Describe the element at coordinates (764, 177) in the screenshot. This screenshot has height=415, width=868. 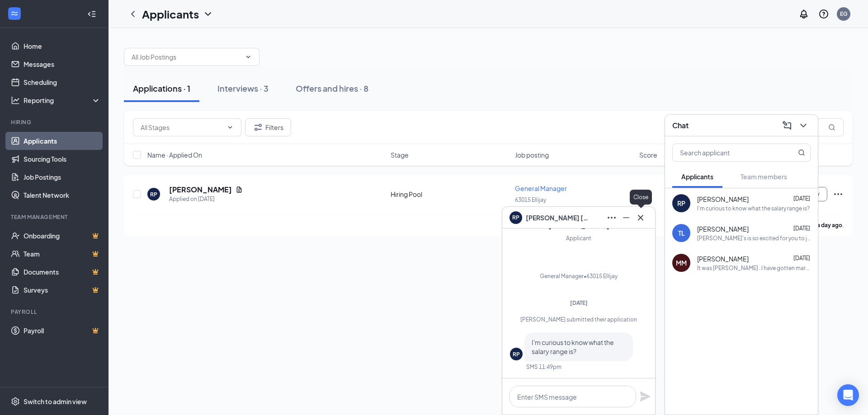
I see `span: Team members` at that location.